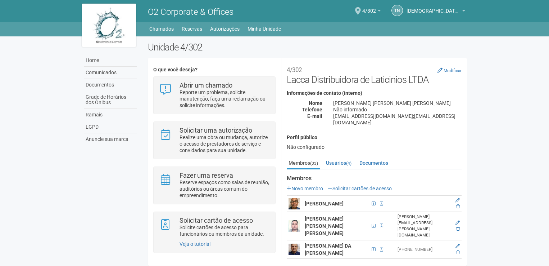 The height and width of the screenshot is (266, 549). I want to click on a: LGPD, so click(111, 127).